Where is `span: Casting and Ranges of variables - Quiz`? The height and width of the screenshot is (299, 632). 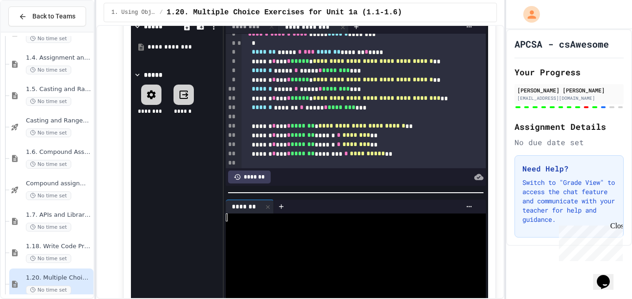
span: Casting and Ranges of variables - Quiz is located at coordinates (59, 121).